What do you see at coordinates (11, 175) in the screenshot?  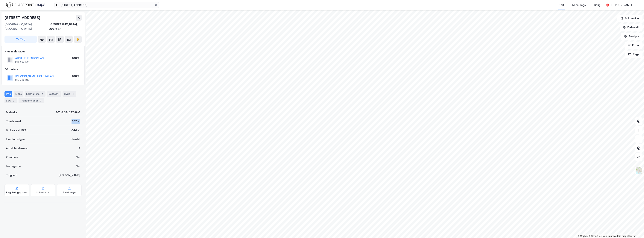 I see `div: Tinglyst` at bounding box center [11, 175].